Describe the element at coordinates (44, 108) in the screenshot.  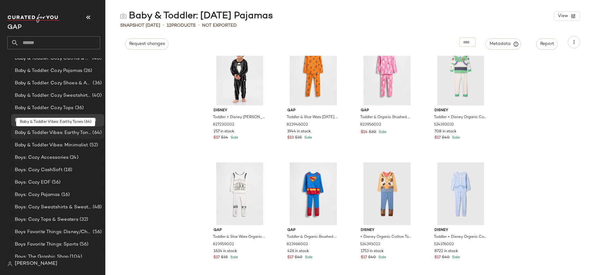
I see `span: Baby & Toddler: Cozy Tops` at that location.